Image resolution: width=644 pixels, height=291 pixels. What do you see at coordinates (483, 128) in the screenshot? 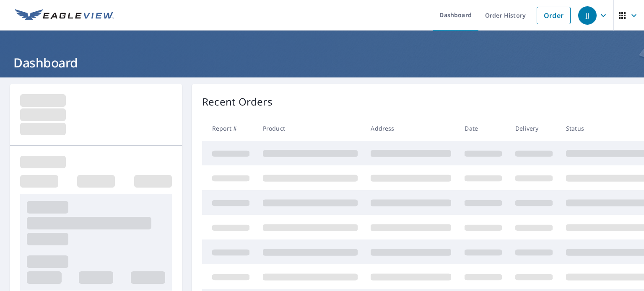
I see `th: Date` at bounding box center [483, 128].